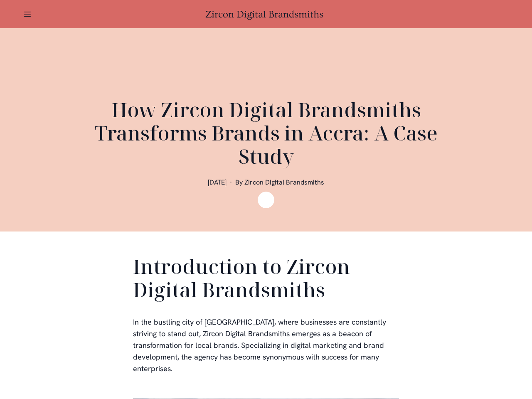 This screenshot has width=532, height=399. What do you see at coordinates (266, 133) in the screenshot?
I see `h1: How Zircon Digital Brandsmiths Transforms Brands in Accra: A Case Study` at bounding box center [266, 133].